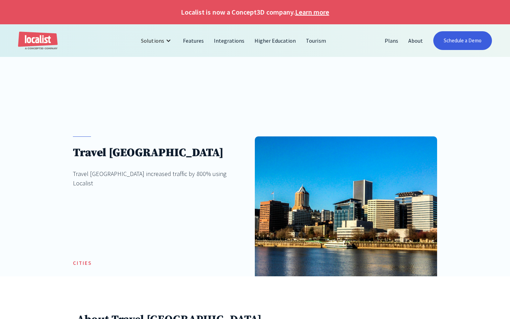 The height and width of the screenshot is (319, 510). Describe the element at coordinates (38, 41) in the screenshot. I see `a: home` at that location.